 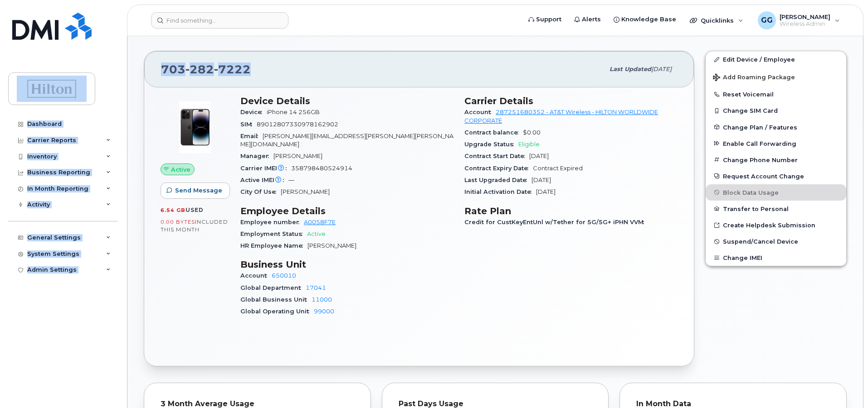 I want to click on h3: Rate Plan, so click(x=571, y=211).